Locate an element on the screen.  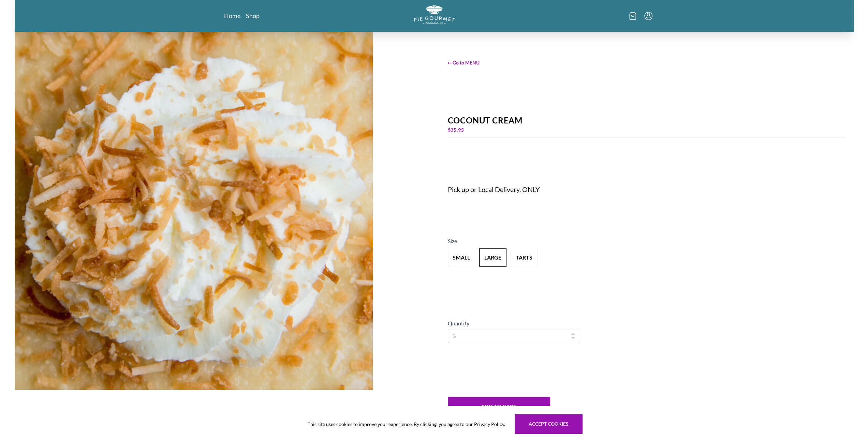
img: Product Image is located at coordinates (194, 211).